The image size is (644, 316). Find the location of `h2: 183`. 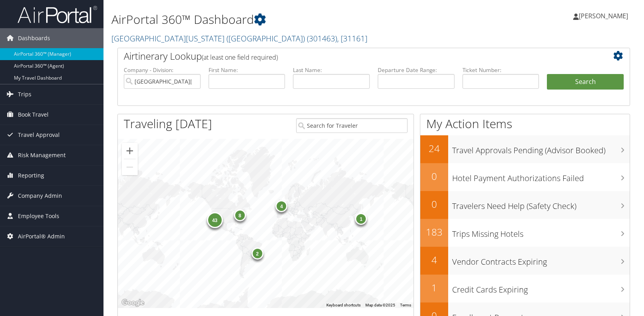

h2: 183 is located at coordinates (434, 232).